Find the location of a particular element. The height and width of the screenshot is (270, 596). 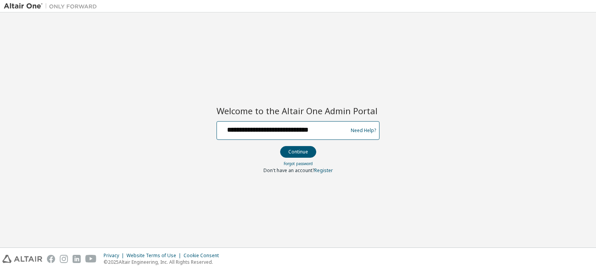

a: Need Help? is located at coordinates (363, 130).